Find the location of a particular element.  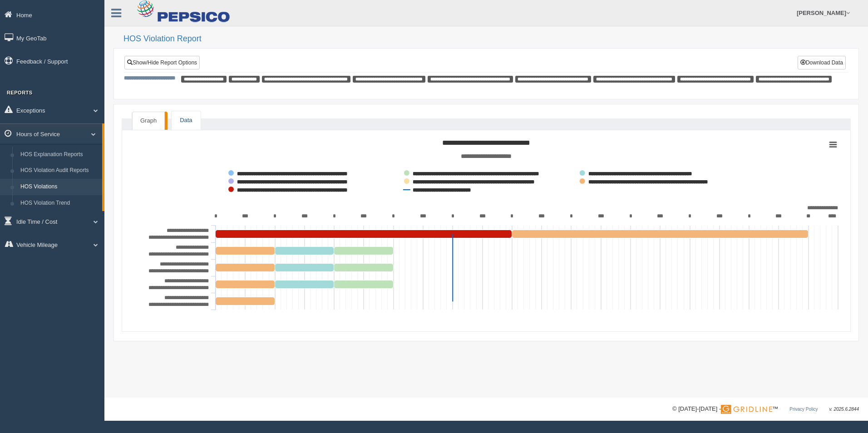

span: v. 2025.6.2844 is located at coordinates (844, 409).